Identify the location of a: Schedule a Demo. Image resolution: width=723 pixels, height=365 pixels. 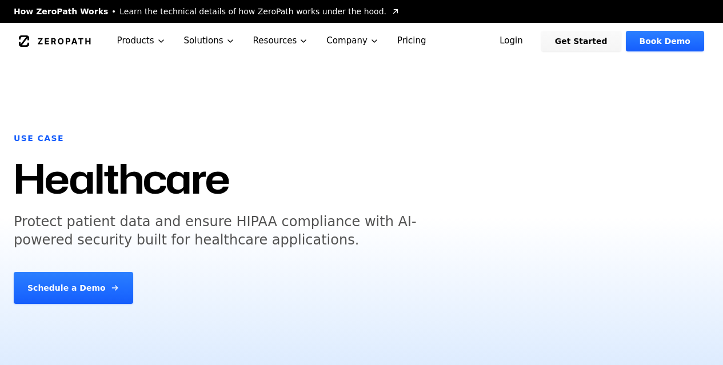
(73, 288).